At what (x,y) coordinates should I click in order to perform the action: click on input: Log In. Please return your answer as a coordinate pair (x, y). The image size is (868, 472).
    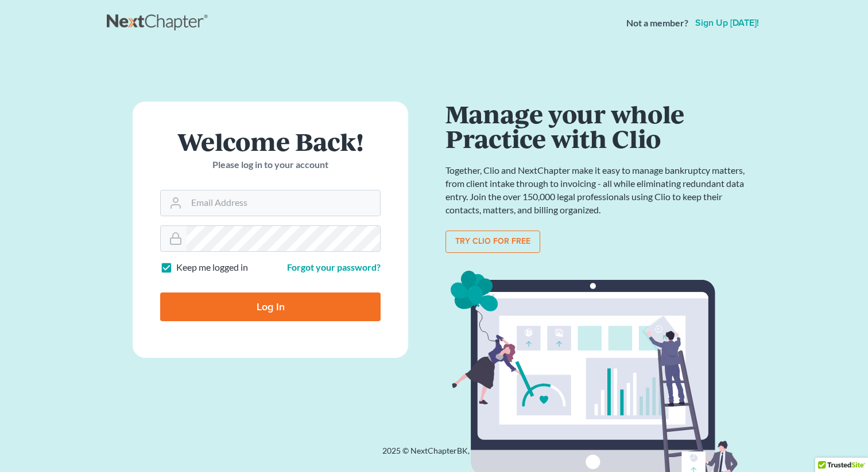
    Looking at the image, I should click on (271, 307).